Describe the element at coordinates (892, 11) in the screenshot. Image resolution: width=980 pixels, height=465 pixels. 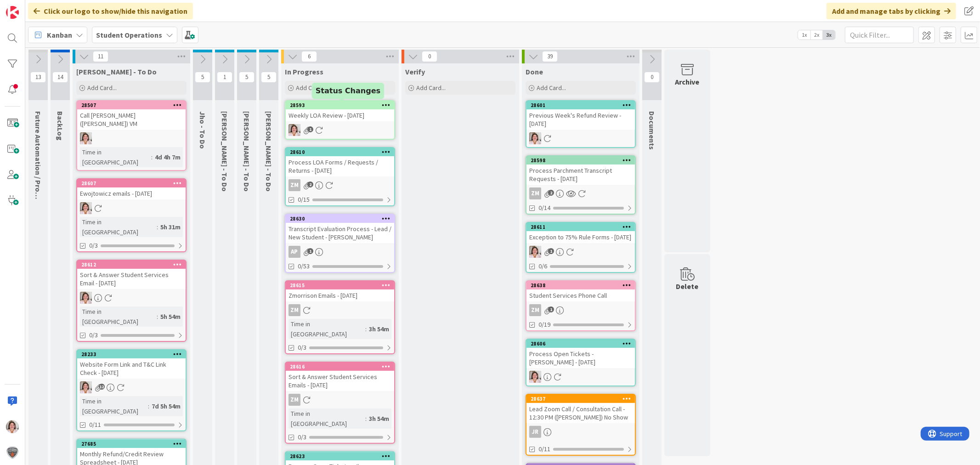
I see `div: Add and manage tabs by clicking` at that location.